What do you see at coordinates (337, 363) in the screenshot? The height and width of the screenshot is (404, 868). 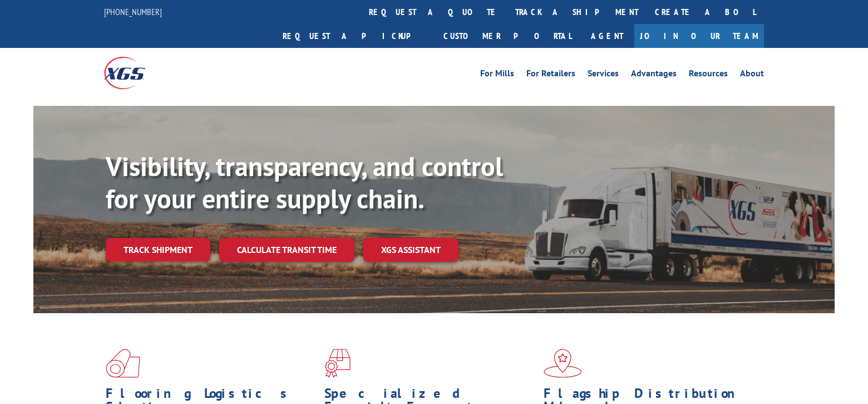 I see `img: xgs-icon-focused-on-flooring-red` at bounding box center [337, 363].